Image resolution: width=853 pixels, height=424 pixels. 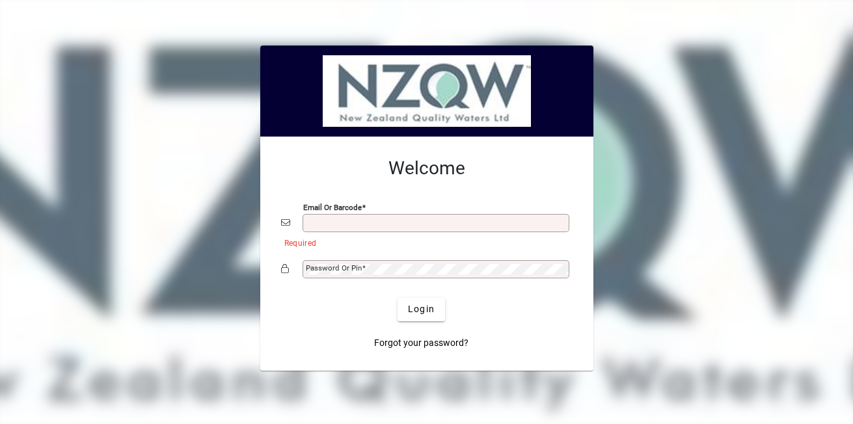 What do you see at coordinates (421, 310) in the screenshot?
I see `button: Login` at bounding box center [421, 310].